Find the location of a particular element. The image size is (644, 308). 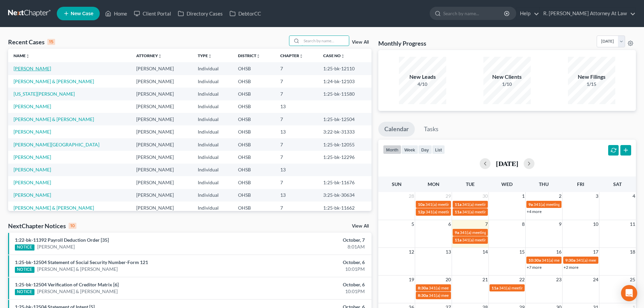

span: 3 is located at coordinates (597, 196).